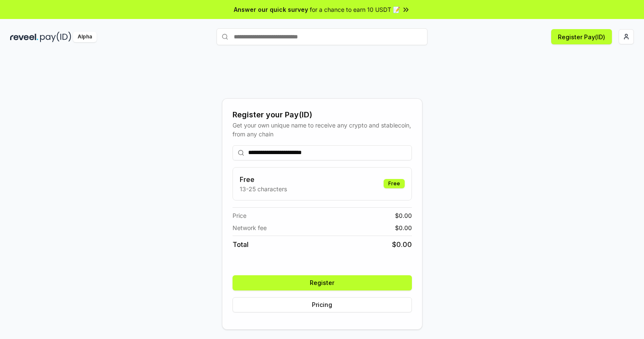 This screenshot has width=644, height=339. What do you see at coordinates (56, 37) in the screenshot?
I see `img: pay_id` at bounding box center [56, 37].